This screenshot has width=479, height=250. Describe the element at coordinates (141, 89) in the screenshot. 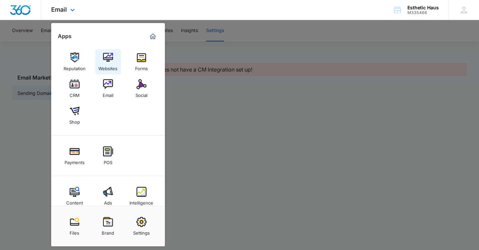

I see `a: Social` at that location.